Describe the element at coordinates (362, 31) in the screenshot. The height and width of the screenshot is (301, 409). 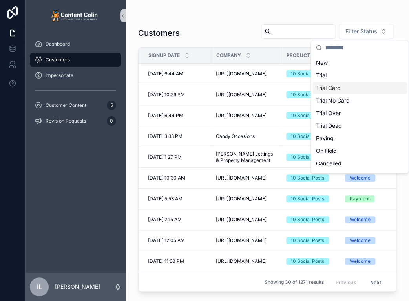
I see `span: Filter Status` at that location.